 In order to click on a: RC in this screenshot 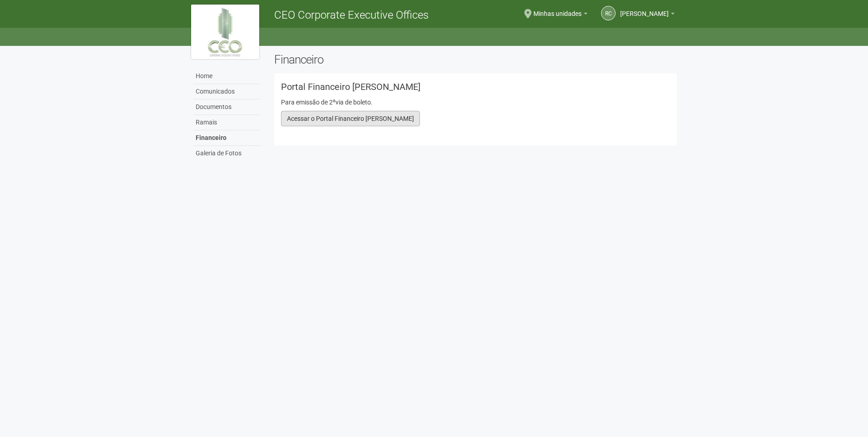, I will do `click(608, 13)`.